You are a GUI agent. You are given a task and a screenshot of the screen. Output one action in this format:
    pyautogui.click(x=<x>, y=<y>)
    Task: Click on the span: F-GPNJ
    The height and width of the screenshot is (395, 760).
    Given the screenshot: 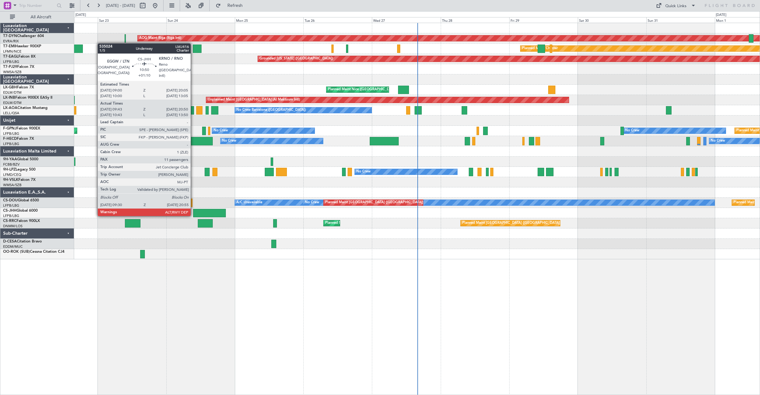 What is the action you would take?
    pyautogui.click(x=10, y=129)
    